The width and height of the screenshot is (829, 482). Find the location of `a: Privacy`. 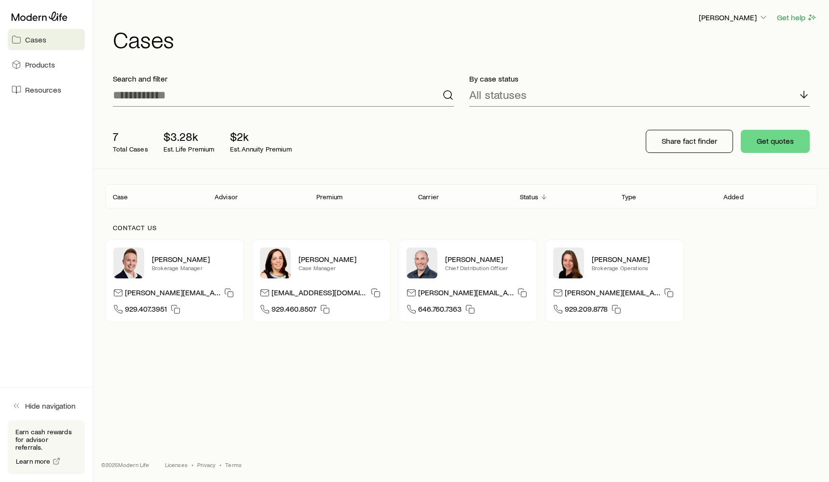

a: Privacy is located at coordinates (207, 465).